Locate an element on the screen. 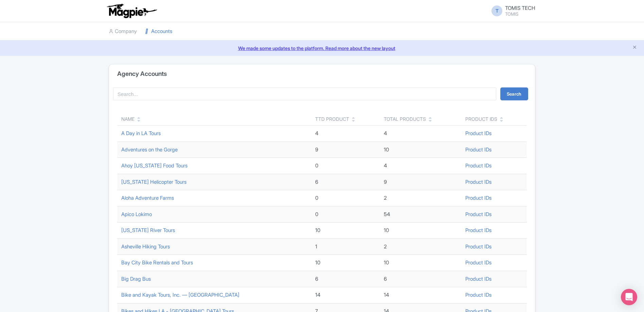 The image size is (644, 312). a: We made some updates to the platform. Read more about the new layout is located at coordinates (322, 48).